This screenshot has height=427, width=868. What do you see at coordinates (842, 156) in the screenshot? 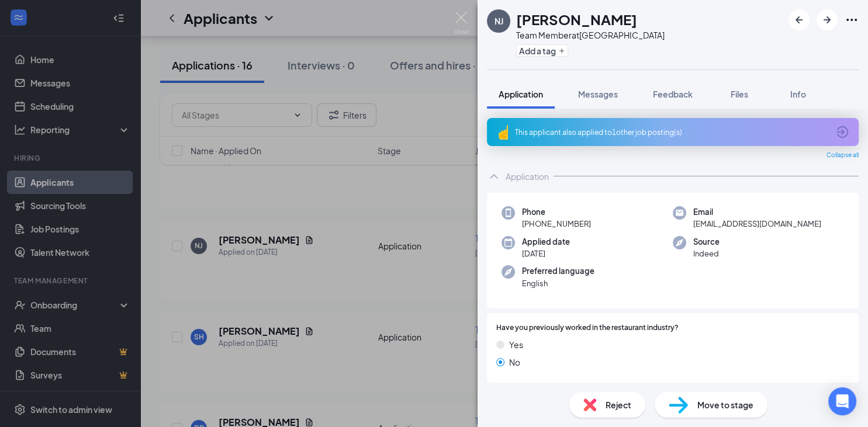
I see `span: Collapse all` at bounding box center [842, 156].